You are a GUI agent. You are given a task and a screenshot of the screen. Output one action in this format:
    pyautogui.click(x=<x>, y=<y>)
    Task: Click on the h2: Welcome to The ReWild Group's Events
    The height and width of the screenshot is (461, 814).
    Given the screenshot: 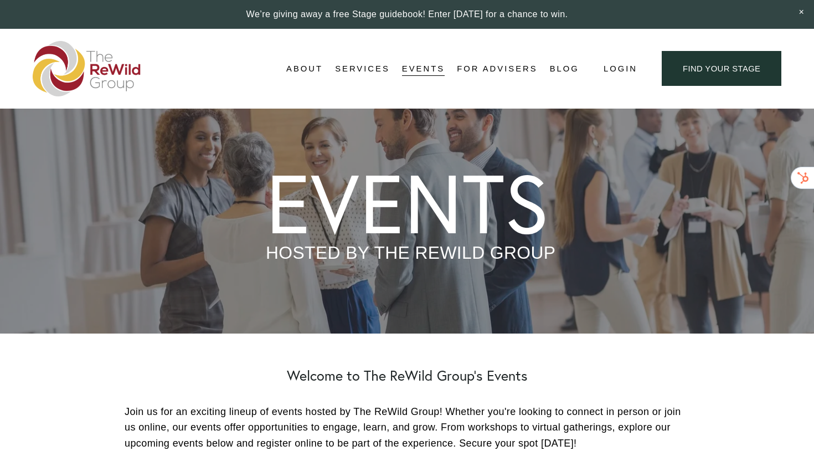 What is the action you would take?
    pyautogui.click(x=407, y=376)
    